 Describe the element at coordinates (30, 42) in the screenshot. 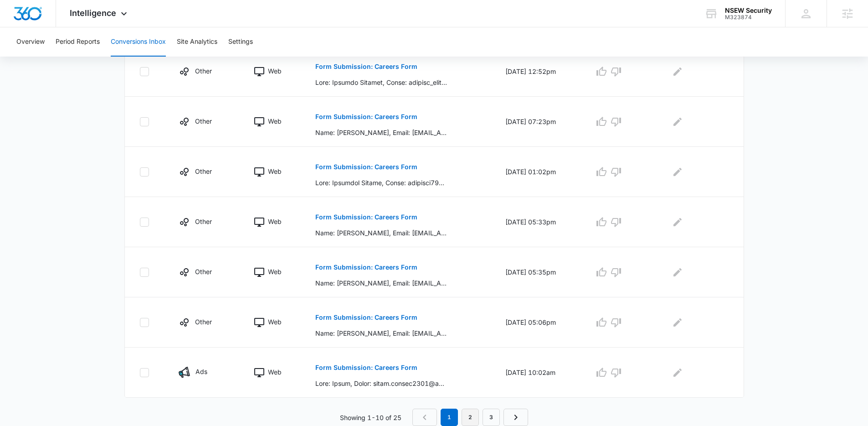

I see `button: Overview` at that location.